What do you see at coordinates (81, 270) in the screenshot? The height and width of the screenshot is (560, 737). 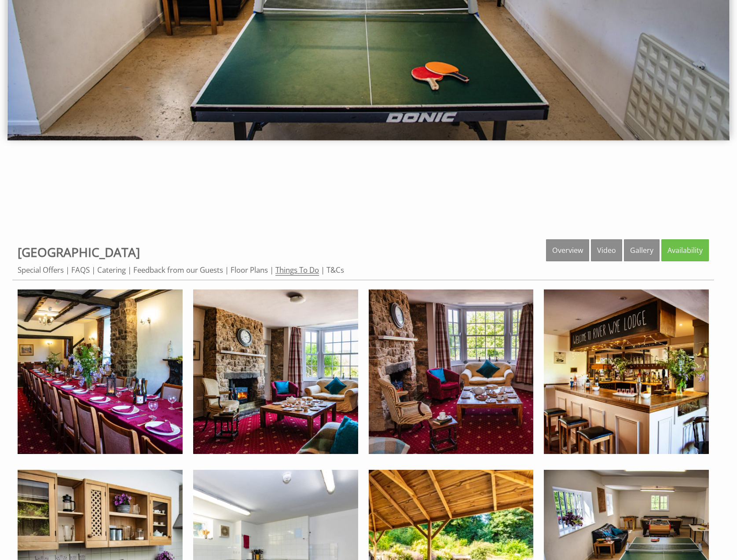 I see `a: FAQS` at bounding box center [81, 270].